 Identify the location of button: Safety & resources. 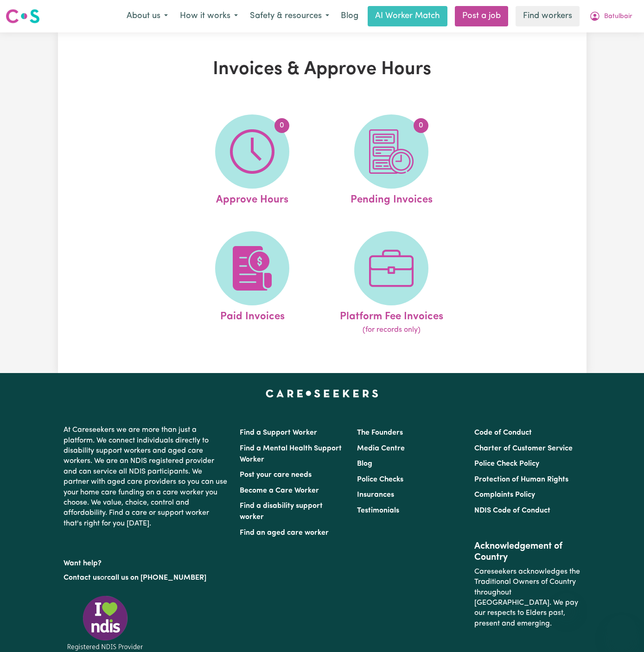
(290, 17).